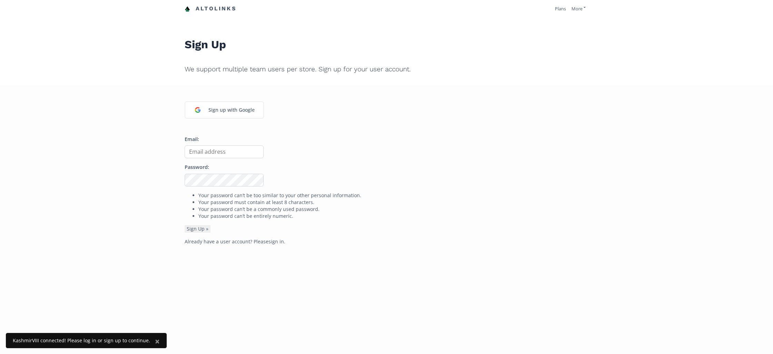  I want to click on a: Altolinks, so click(211, 9).